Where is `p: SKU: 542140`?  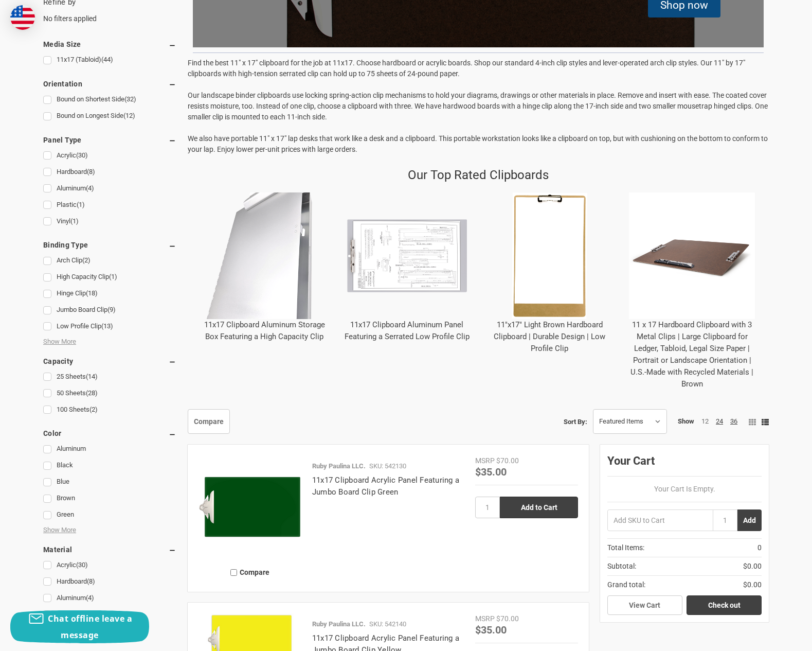
p: SKU: 542140 is located at coordinates (388, 624).